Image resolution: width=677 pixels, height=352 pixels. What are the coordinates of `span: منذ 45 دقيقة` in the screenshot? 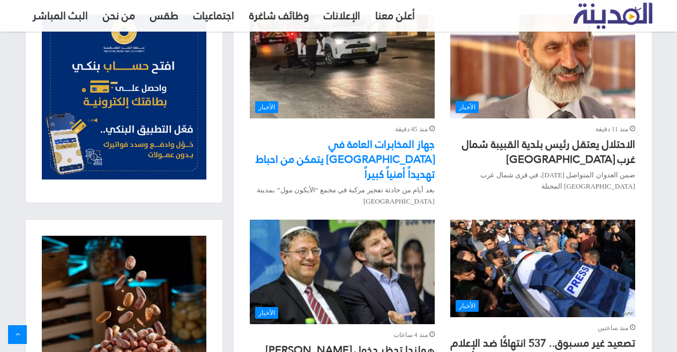 It's located at (415, 129).